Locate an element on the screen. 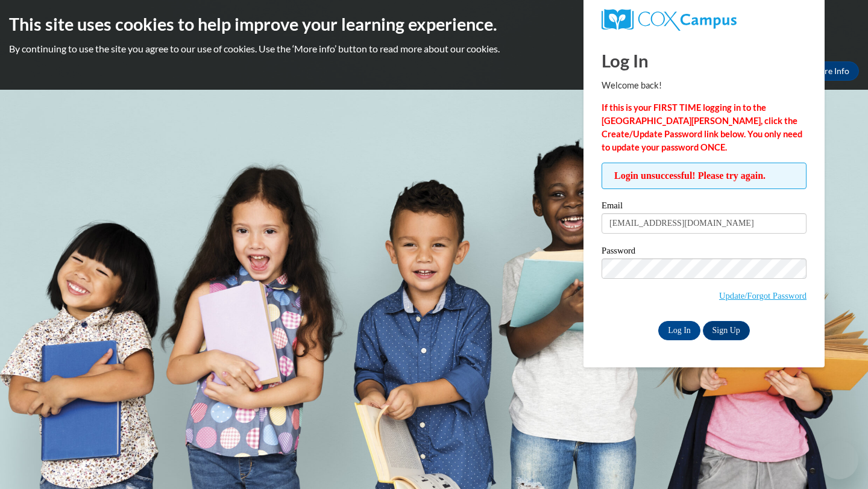 This screenshot has height=489, width=868. h2: This site uses cookies to help improve your learning experience. is located at coordinates (434, 24).